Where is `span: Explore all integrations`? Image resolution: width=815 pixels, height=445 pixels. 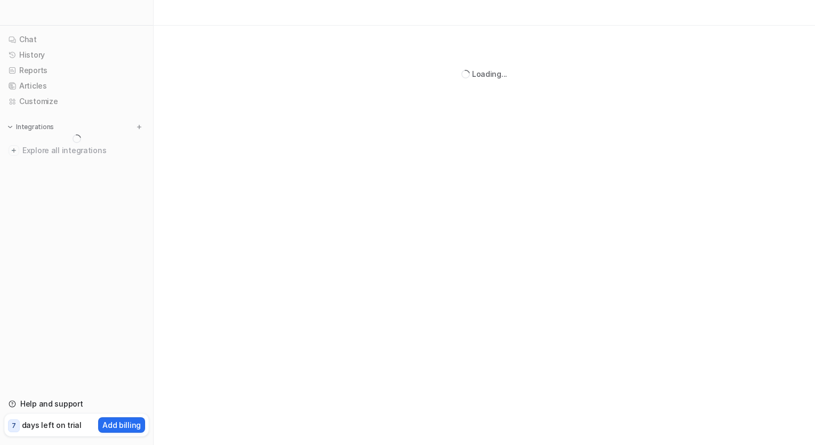 span: Explore all integrations is located at coordinates (83, 150).